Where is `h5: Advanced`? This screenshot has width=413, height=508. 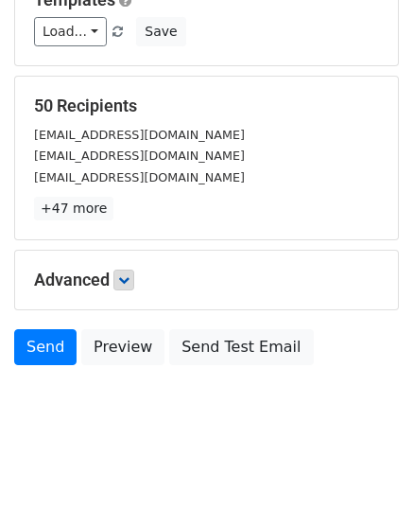 h5: Advanced is located at coordinates (206, 280).